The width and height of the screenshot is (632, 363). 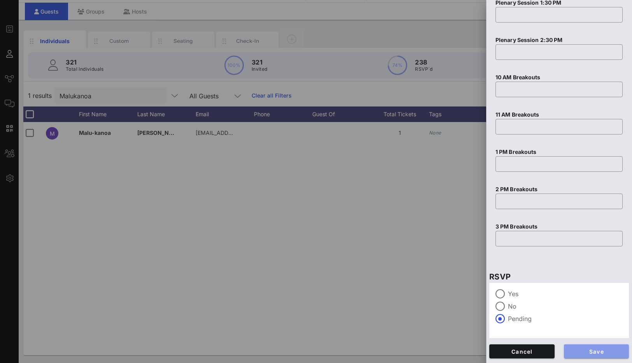 I want to click on button: Save, so click(x=597, y=352).